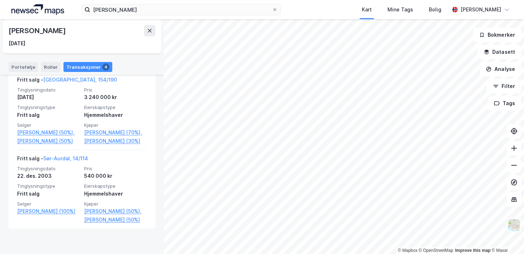 This screenshot has width=524, height=254. What do you see at coordinates (514, 225) in the screenshot?
I see `img: Z` at bounding box center [514, 225].